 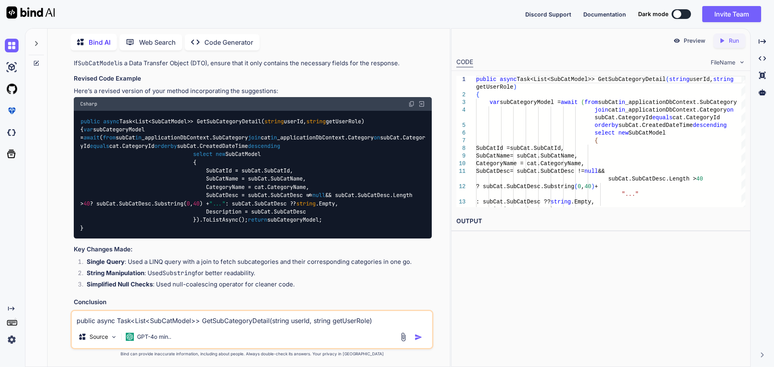 I want to click on div: 5, so click(x=461, y=125).